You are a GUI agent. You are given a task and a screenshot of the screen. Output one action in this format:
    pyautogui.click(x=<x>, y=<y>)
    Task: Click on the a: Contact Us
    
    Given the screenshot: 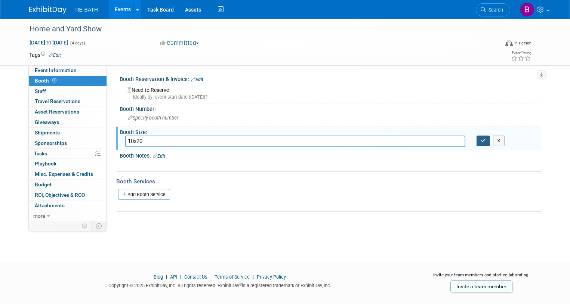 What is the action you would take?
    pyautogui.click(x=196, y=277)
    